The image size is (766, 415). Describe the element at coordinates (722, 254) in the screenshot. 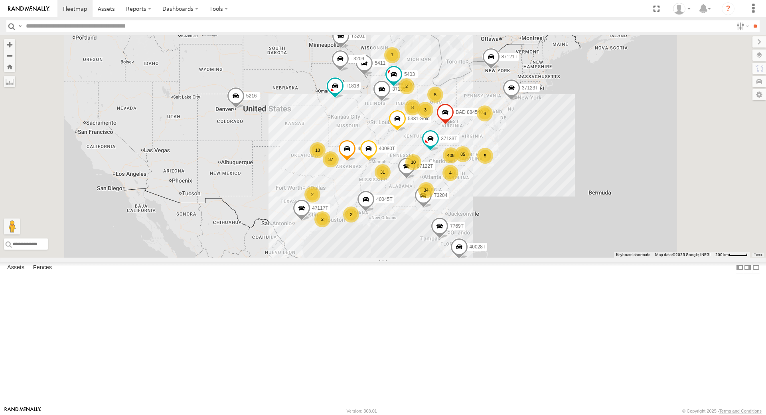

I see `span: 200 km` at that location.